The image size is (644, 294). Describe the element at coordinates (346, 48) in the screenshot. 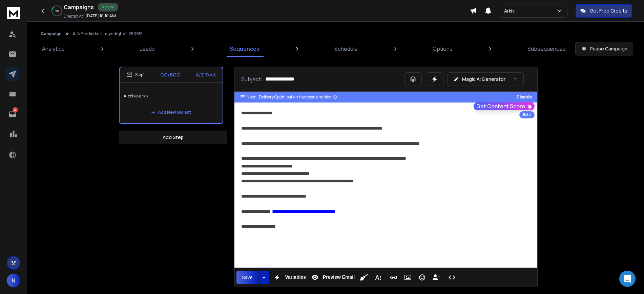

I see `a: Schedule` at that location.